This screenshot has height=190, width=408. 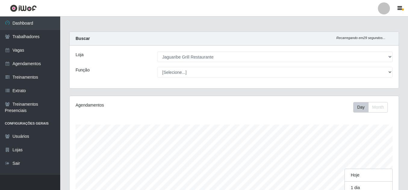 What do you see at coordinates (79, 55) in the screenshot?
I see `label: Loja` at bounding box center [79, 55].